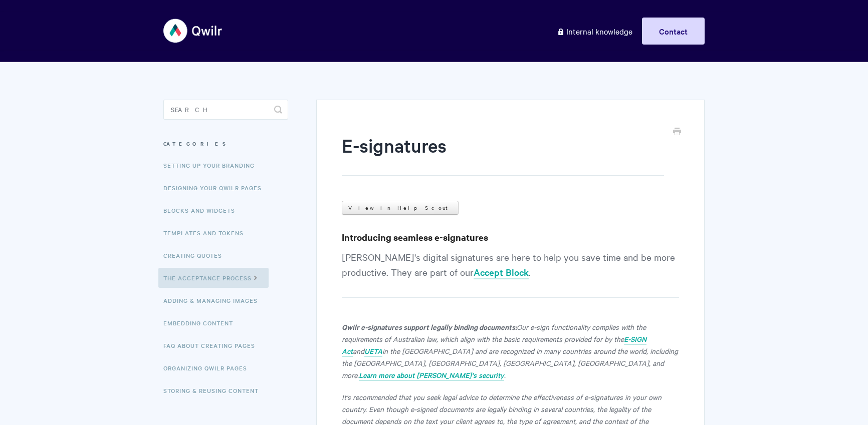 The width and height of the screenshot is (868, 425). Describe the element at coordinates (400, 208) in the screenshot. I see `a: View in Help Scout` at that location.